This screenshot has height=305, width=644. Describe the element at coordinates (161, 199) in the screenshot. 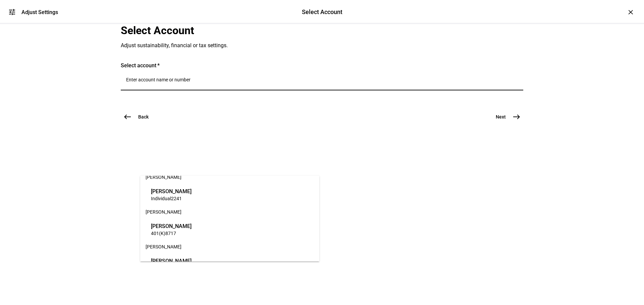

I see `span: Individual` at that location.